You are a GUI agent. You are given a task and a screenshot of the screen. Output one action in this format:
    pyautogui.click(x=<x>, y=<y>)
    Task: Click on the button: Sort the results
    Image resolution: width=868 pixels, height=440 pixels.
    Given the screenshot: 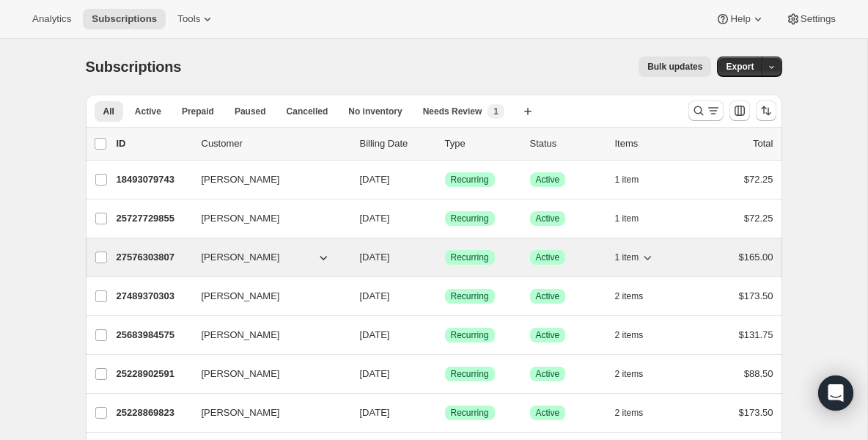 What is the action you would take?
    pyautogui.click(x=766, y=111)
    